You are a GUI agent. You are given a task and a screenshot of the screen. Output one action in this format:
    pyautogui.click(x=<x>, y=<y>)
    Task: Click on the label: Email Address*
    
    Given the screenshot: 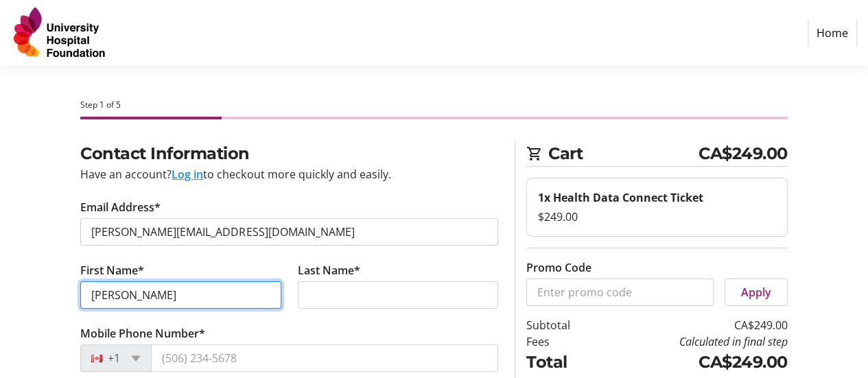 What is the action you would take?
    pyautogui.click(x=120, y=208)
    